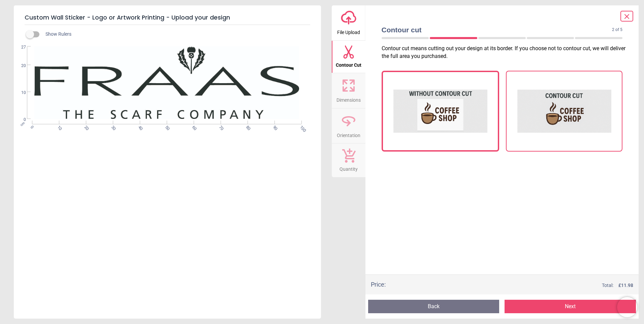  What do you see at coordinates (175, 35) in the screenshot?
I see `div: Show Rulers` at bounding box center [175, 35].